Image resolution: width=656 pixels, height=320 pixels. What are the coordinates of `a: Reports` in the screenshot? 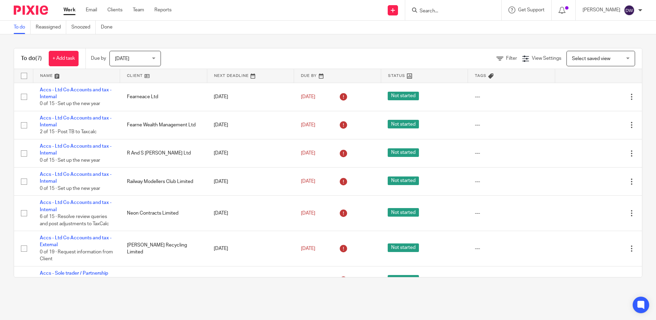 It's located at (163, 10).